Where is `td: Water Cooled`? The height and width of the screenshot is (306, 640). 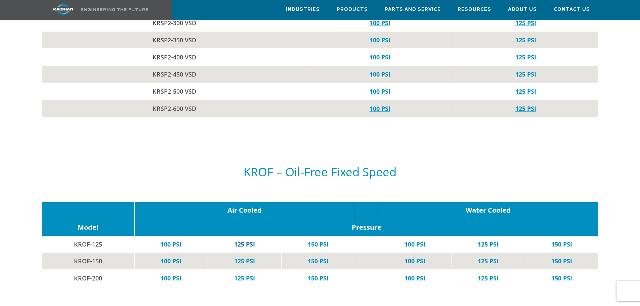 td: Water Cooled is located at coordinates (488, 210).